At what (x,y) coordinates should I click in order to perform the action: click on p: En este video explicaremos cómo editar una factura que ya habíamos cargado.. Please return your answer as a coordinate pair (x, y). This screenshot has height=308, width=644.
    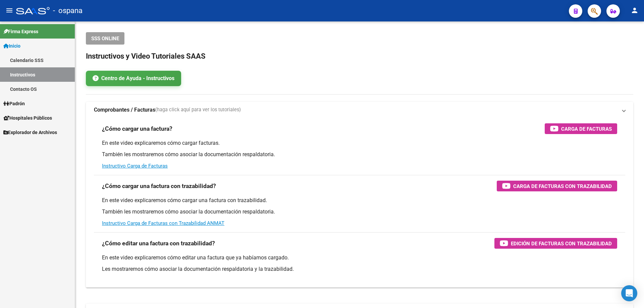
    Looking at the image, I should click on (359, 258).